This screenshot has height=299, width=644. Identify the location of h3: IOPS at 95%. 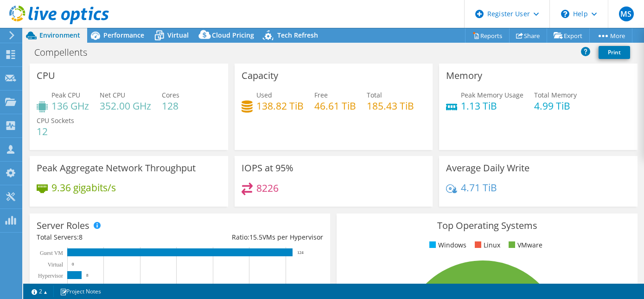
(268, 168).